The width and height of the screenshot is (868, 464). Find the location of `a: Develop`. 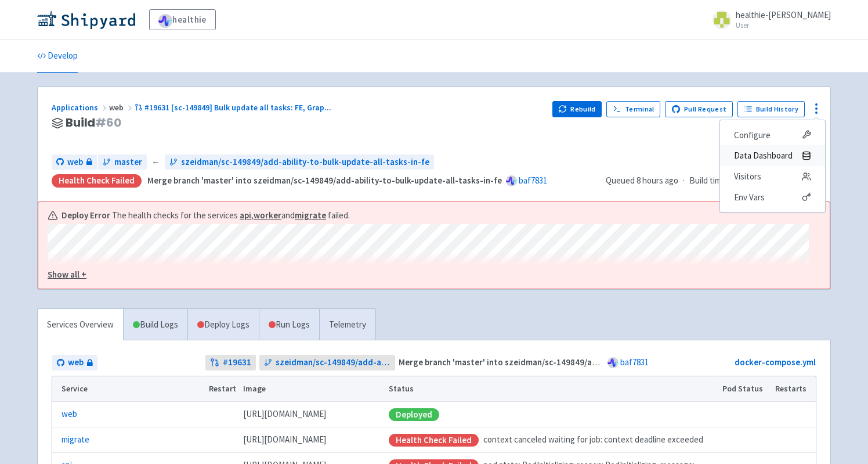

a: Develop is located at coordinates (58, 57).